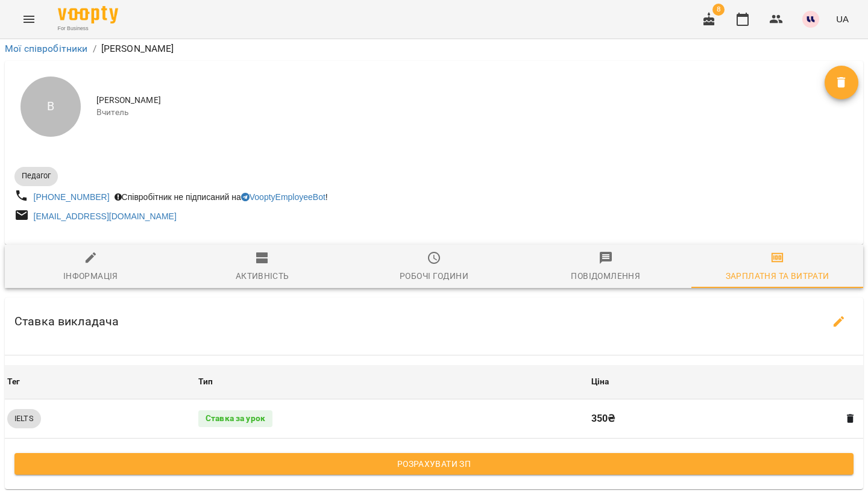 This screenshot has width=868, height=494. I want to click on button: Розрахувати ЗП, so click(434, 464).